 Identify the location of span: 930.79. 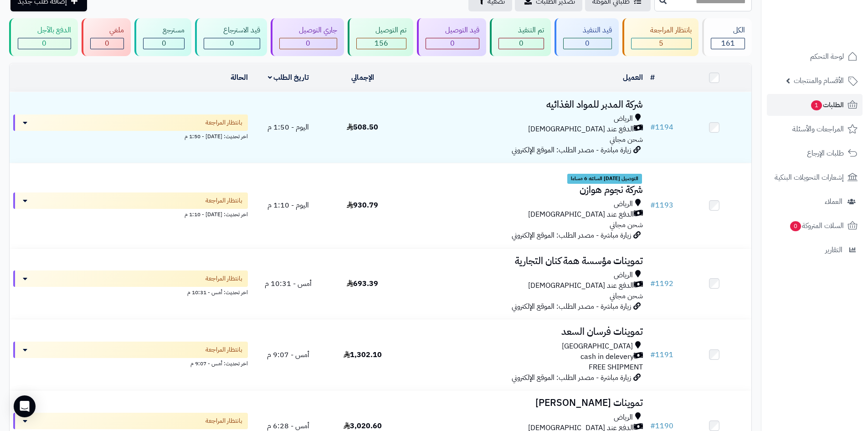
(363, 205).